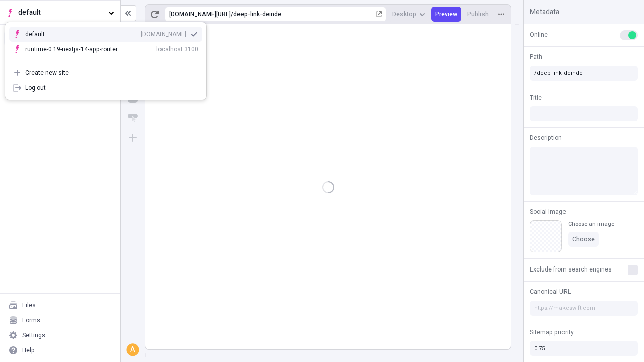 The width and height of the screenshot is (644, 362). What do you see at coordinates (61, 13) in the screenshot?
I see `span: default` at bounding box center [61, 13].